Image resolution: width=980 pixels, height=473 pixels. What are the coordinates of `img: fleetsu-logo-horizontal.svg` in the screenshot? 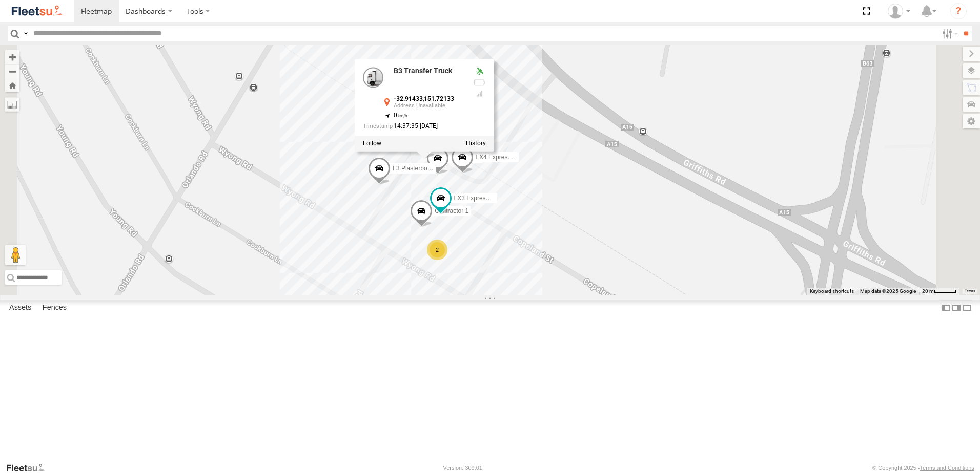 It's located at (37, 11).